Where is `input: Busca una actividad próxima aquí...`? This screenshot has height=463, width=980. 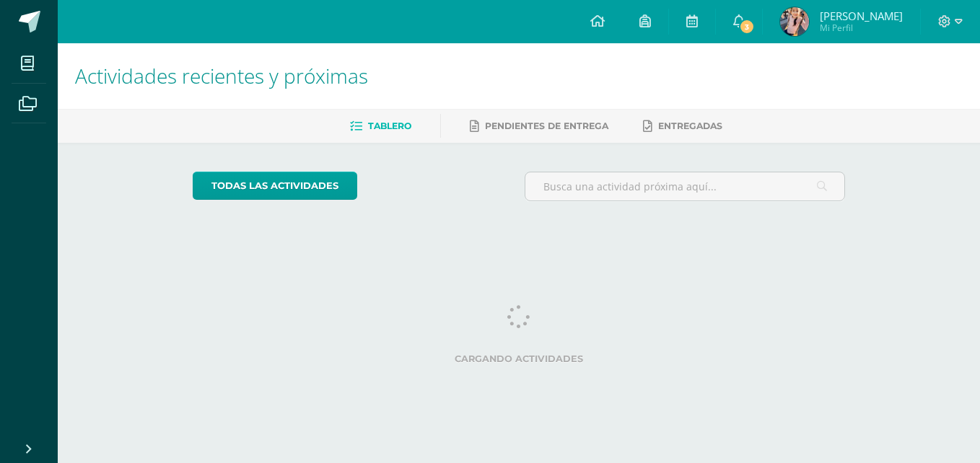 input: Busca una actividad próxima aquí... is located at coordinates (685, 186).